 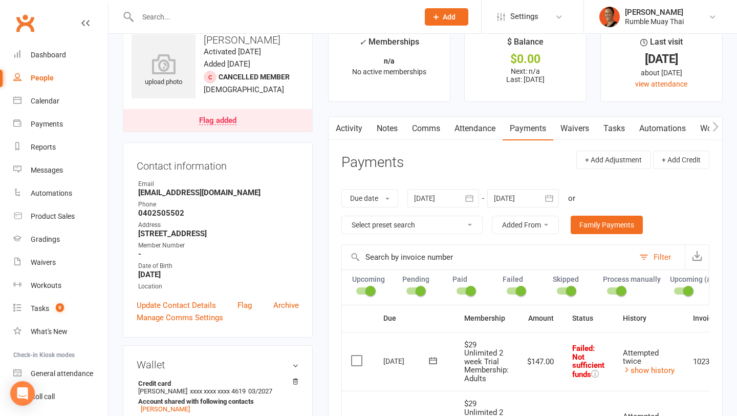 What do you see at coordinates (682, 160) in the screenshot?
I see `button: + Add Credit` at bounding box center [682, 160].